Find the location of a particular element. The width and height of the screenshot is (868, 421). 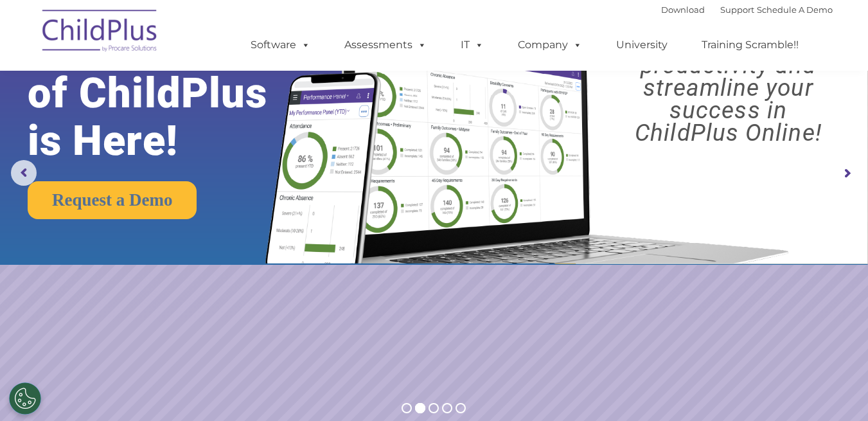

button: Cookies Settings is located at coordinates (25, 399).